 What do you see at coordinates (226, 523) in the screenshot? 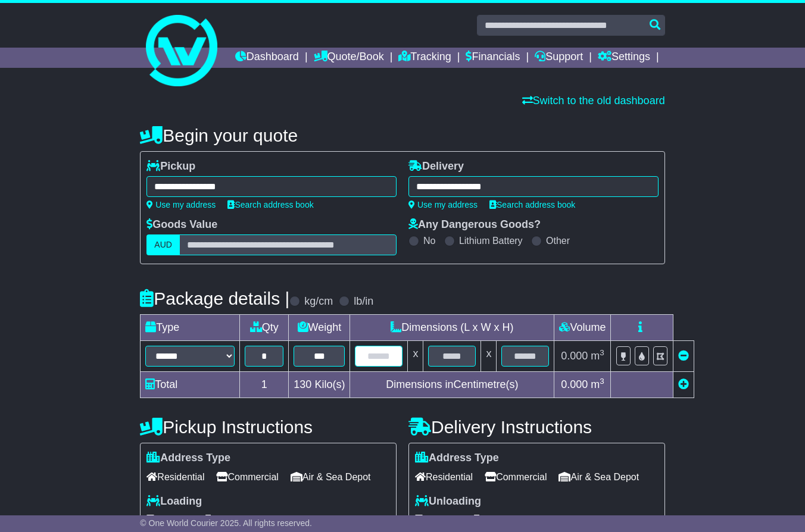
I see `span: © One World Courier 2025. All rights reserved.` at bounding box center [226, 523].